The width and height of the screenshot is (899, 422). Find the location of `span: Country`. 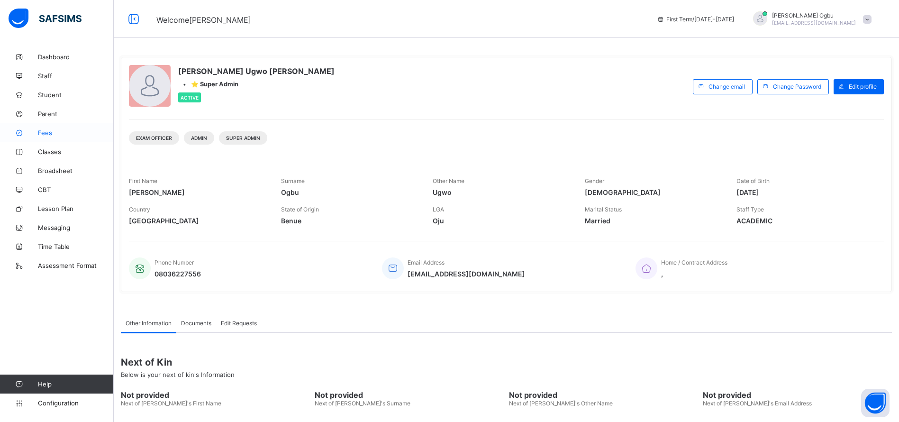

span: Country is located at coordinates (139, 209).